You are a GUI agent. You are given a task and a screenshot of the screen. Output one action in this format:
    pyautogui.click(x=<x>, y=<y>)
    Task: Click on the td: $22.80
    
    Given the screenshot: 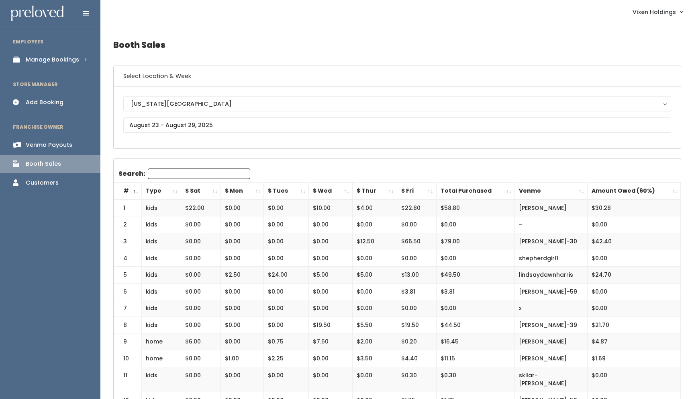 What is the action you would take?
    pyautogui.click(x=417, y=208)
    